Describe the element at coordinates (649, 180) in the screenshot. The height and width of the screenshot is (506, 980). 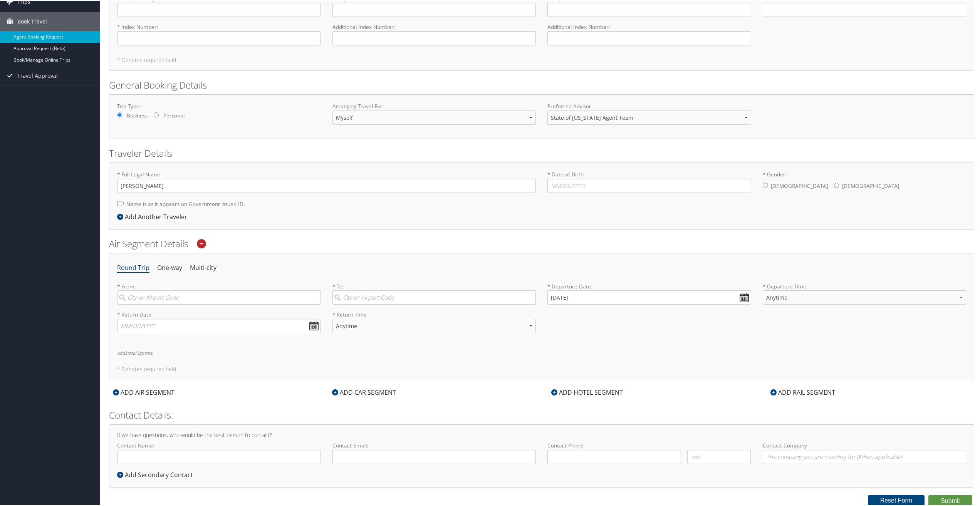
I see `label: * Date of Birth:` at that location.